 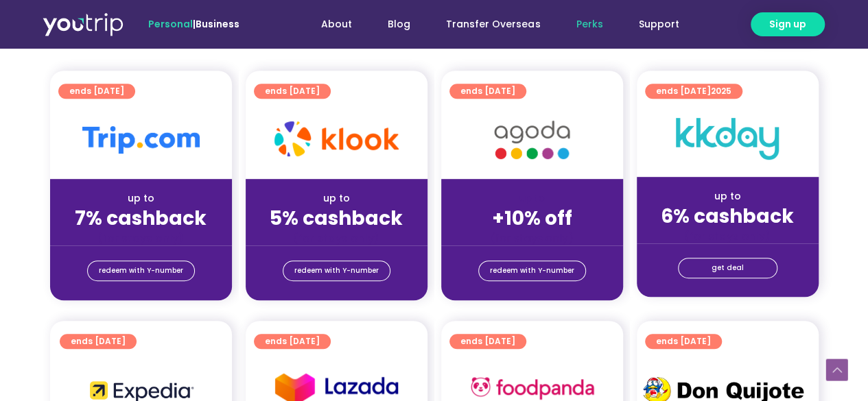 I want to click on a: Transfer Overseas, so click(x=492, y=24).